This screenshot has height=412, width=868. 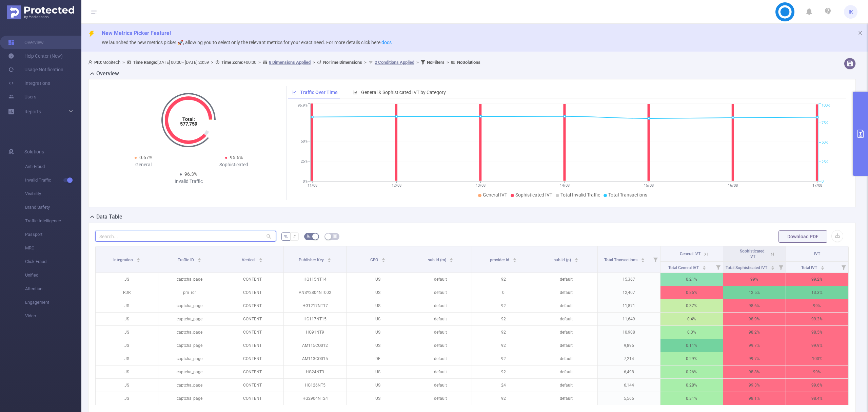 What do you see at coordinates (451, 261) in the screenshot?
I see `i: icon: caret-down` at bounding box center [451, 261].